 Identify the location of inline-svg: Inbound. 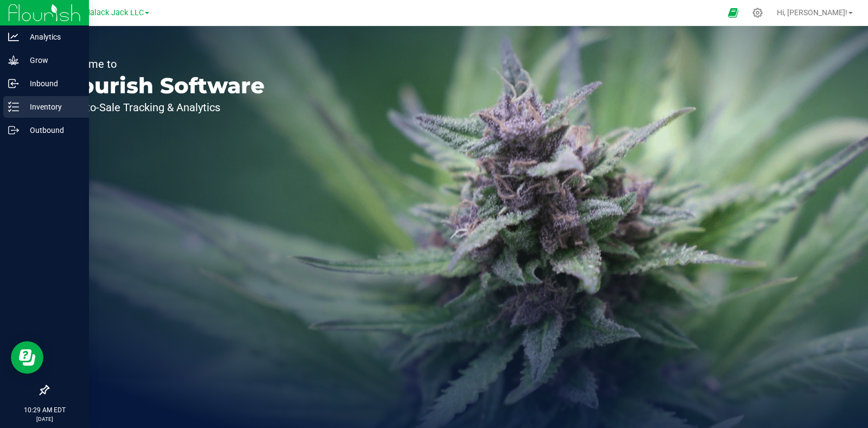
(14, 84).